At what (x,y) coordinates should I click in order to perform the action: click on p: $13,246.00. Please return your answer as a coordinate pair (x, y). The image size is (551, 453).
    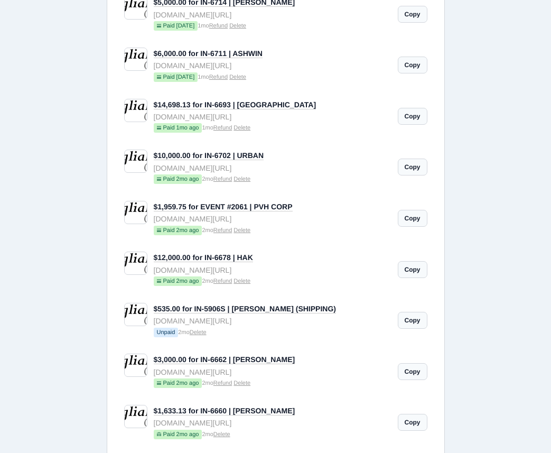
    Looking at the image, I should click on (302, 188).